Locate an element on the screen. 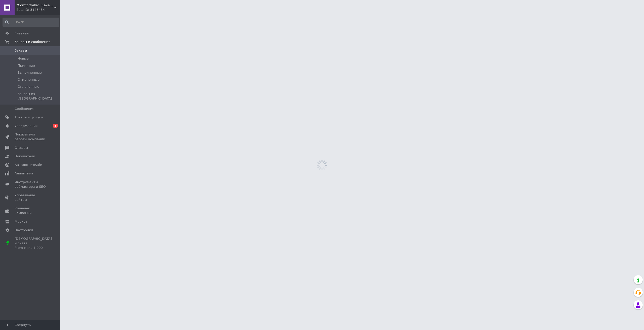  span: Отзывы is located at coordinates (21, 148).